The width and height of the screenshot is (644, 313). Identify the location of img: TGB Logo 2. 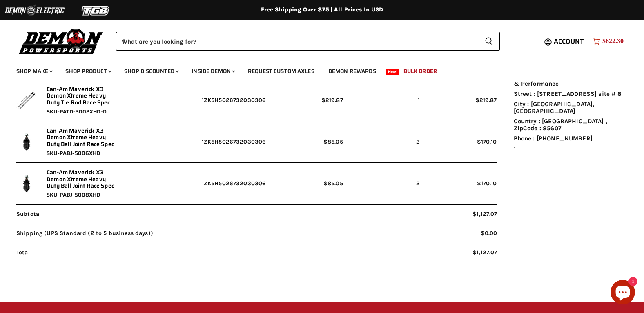
(96, 11).